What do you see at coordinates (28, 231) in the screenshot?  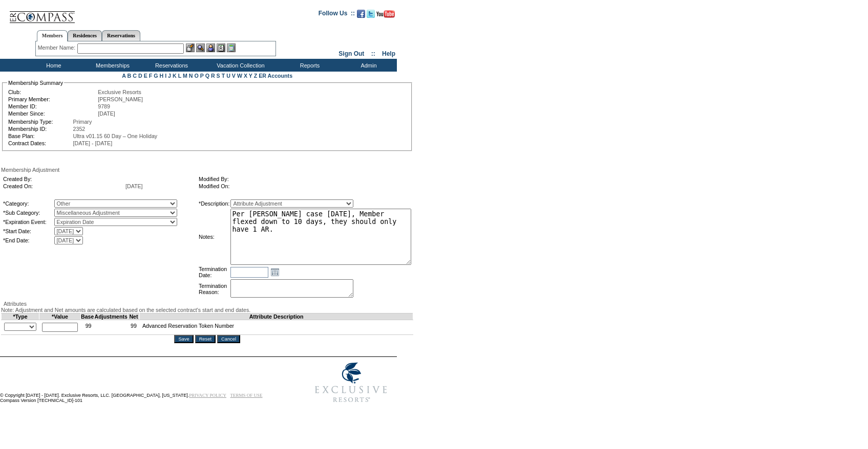 I see `td: *Start Date:` at bounding box center [28, 231].